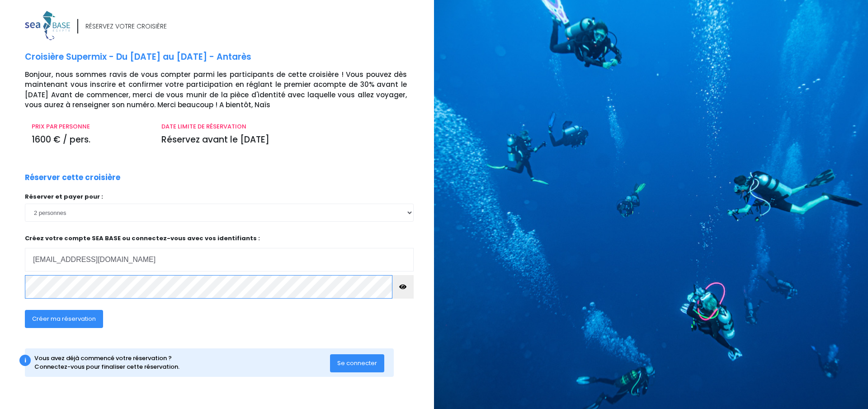 Image resolution: width=868 pixels, height=409 pixels. I want to click on p: 1600 € / pers., so click(90, 140).